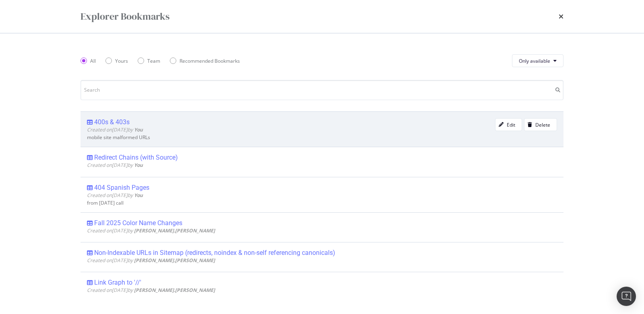  I want to click on button: Only available, so click(538, 61).